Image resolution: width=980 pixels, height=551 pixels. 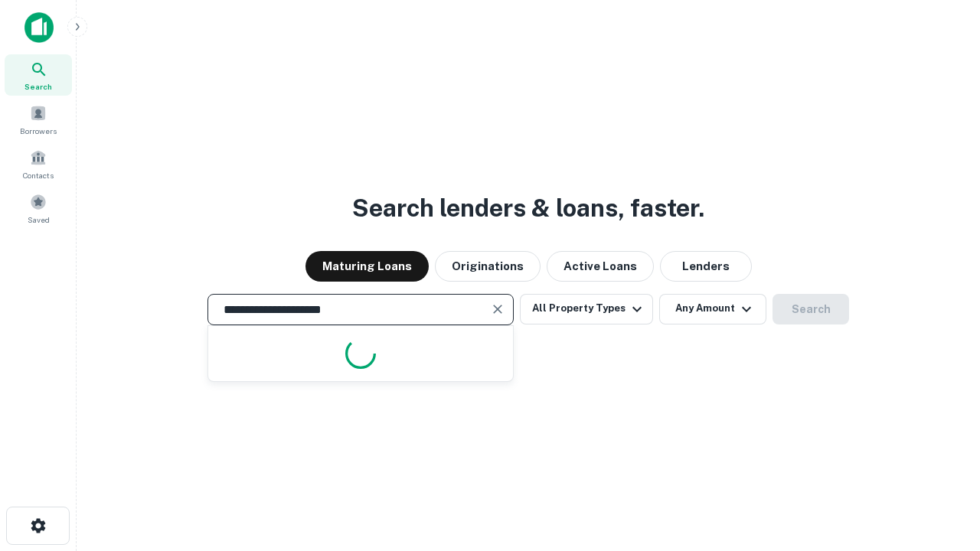 I want to click on div: Search, so click(x=38, y=75).